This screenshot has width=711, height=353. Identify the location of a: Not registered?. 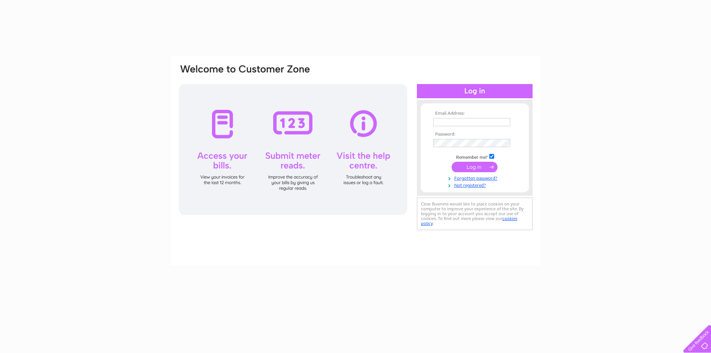
(476, 184).